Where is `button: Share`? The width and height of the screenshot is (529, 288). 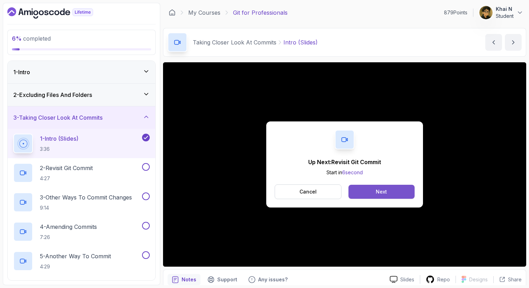 button: Share is located at coordinates (508, 280).